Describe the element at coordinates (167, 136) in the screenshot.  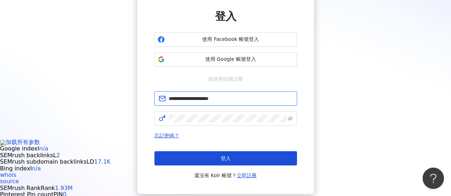
I see `a: 忘記密碼？` at that location.